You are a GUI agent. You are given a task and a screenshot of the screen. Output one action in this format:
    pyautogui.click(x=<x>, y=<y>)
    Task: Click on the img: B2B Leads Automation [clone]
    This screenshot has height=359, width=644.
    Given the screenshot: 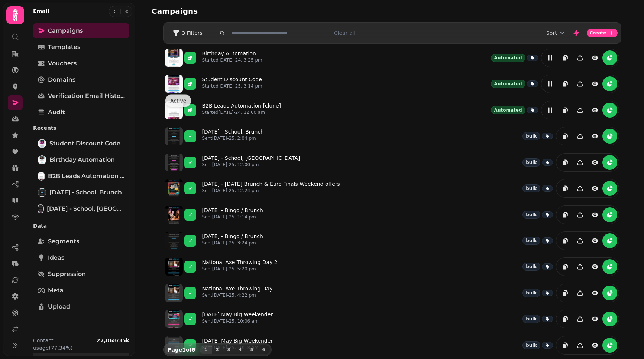 What is the action you would take?
    pyautogui.click(x=41, y=176)
    